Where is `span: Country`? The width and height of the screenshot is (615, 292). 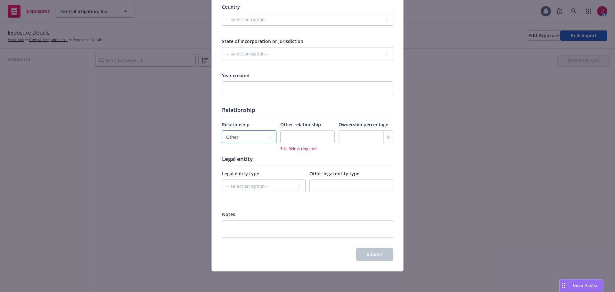
span: Country is located at coordinates (231, 7).